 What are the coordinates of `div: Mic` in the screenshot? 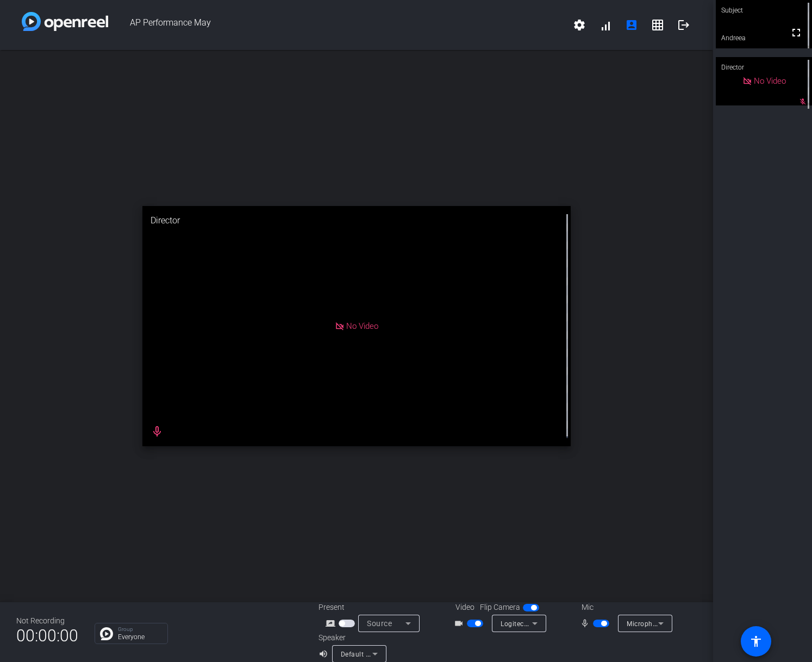 It's located at (625, 607).